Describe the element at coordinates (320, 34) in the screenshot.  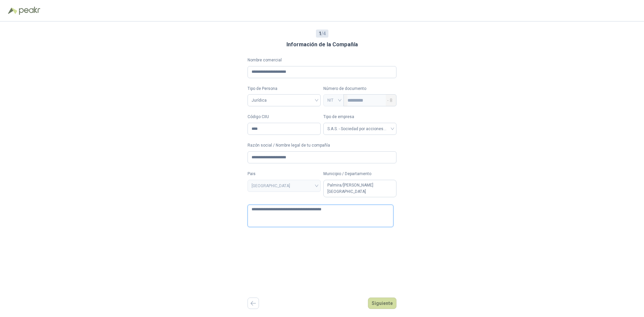
I see `b: 1` at that location.